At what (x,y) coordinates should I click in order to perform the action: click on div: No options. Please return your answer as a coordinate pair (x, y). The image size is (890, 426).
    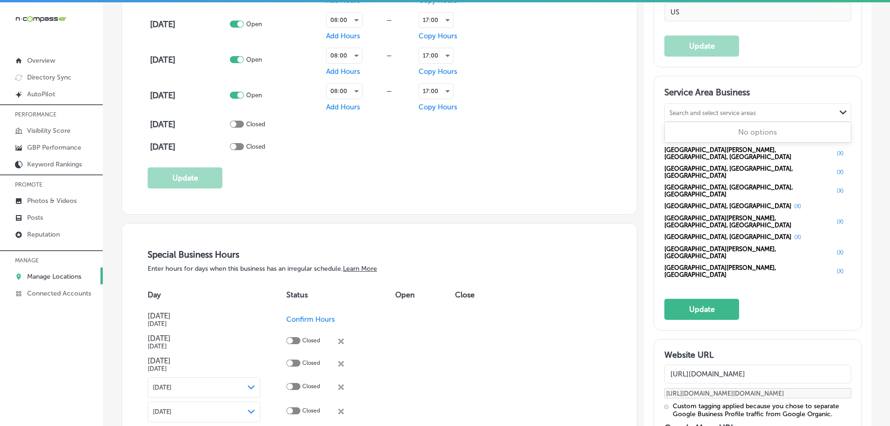
    Looking at the image, I should click on (758, 132).